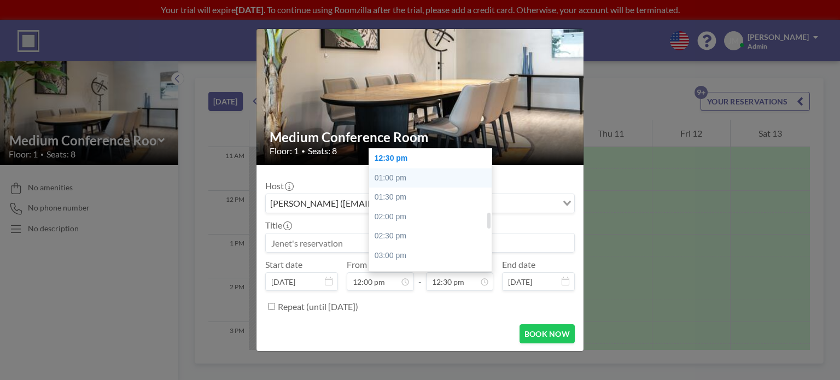 This screenshot has width=840, height=380. What do you see at coordinates (284, 265) in the screenshot?
I see `label: Start date` at bounding box center [284, 265].